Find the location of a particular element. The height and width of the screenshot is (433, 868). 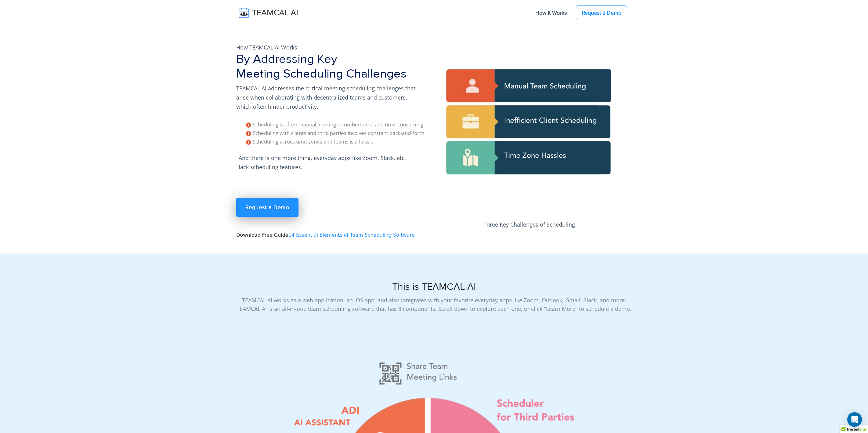

p: And there is one more thing, everyday apps like Zoom, Slack, etc. lack scheduling features. is located at coordinates (328, 162).